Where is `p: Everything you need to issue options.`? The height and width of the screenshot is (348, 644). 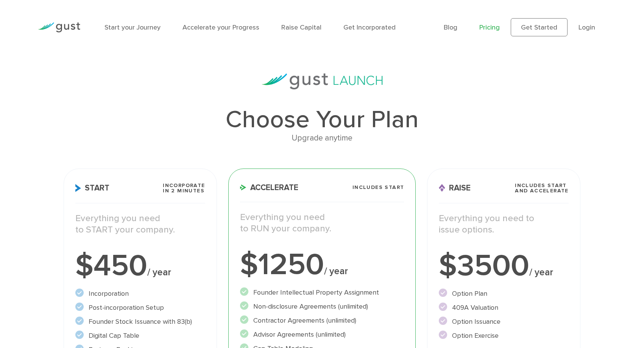 p: Everything you need to issue options. is located at coordinates (504, 224).